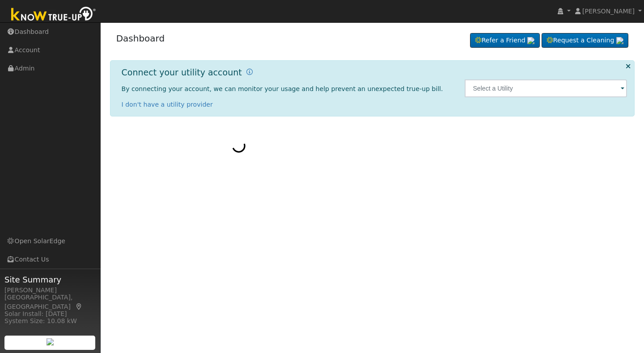 Image resolution: width=644 pixels, height=353 pixels. Describe the element at coordinates (140, 39) in the screenshot. I see `a: Dashboard` at that location.